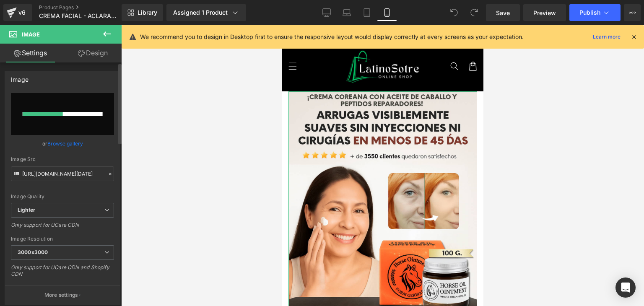 This screenshot has height=306, width=644. Describe the element at coordinates (65, 143) in the screenshot. I see `a: Browse gallery` at that location.